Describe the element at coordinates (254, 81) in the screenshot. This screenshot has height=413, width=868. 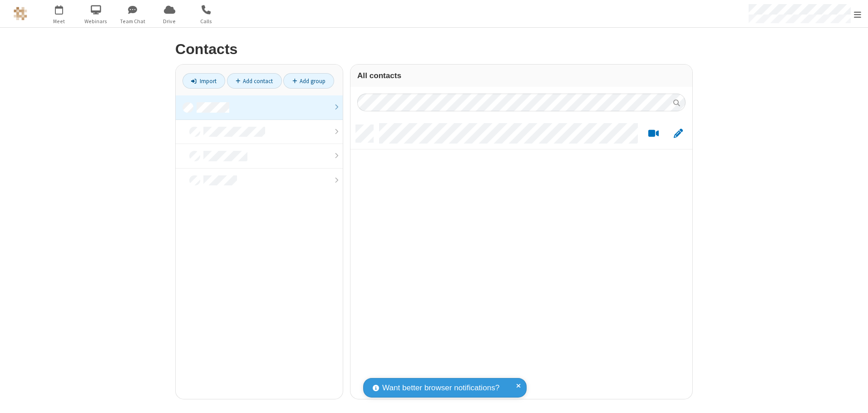
I see `a: Add contact` at that location.